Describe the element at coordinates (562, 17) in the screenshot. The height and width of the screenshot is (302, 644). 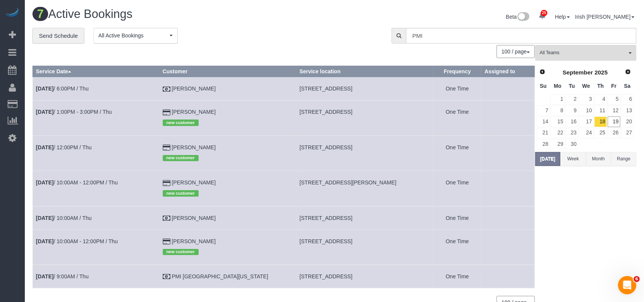
I see `a: Help` at that location.